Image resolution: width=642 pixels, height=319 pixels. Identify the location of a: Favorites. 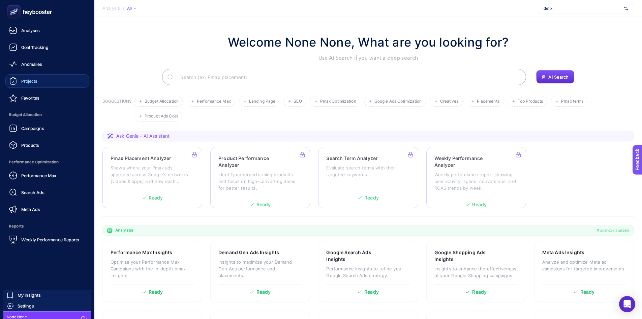
(47, 98).